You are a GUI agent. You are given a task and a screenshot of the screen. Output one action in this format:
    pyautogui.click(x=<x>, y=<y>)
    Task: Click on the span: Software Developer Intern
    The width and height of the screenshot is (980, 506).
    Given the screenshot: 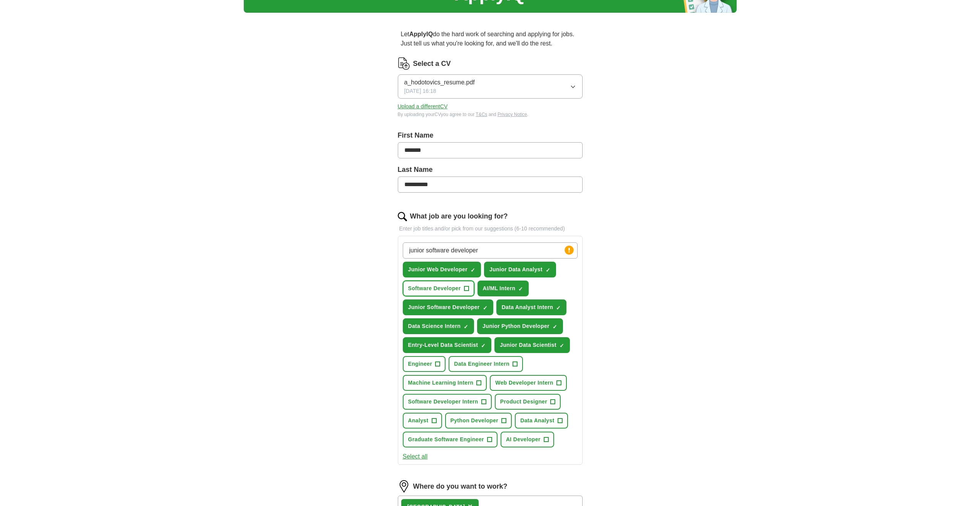 What is the action you would take?
    pyautogui.click(x=443, y=402)
    